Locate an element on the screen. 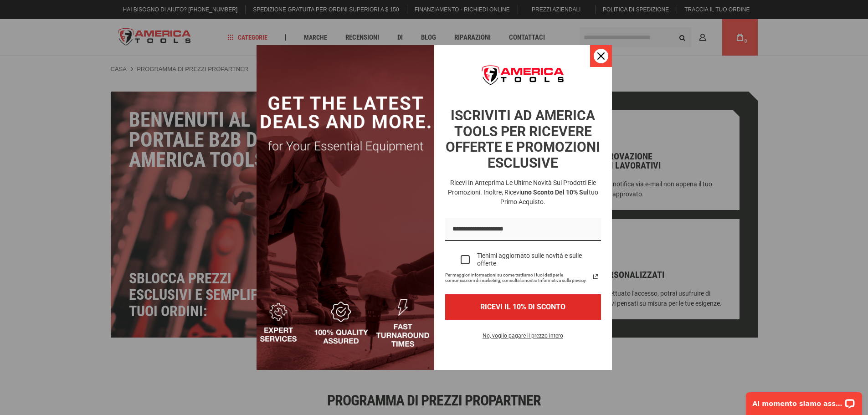 The height and width of the screenshot is (415, 868). font: ISCRIVITI AD AMERICA TOOLS PER RICEVERE OFFERTE E PROMOZIONI ESCLUSIVE is located at coordinates (523, 139).